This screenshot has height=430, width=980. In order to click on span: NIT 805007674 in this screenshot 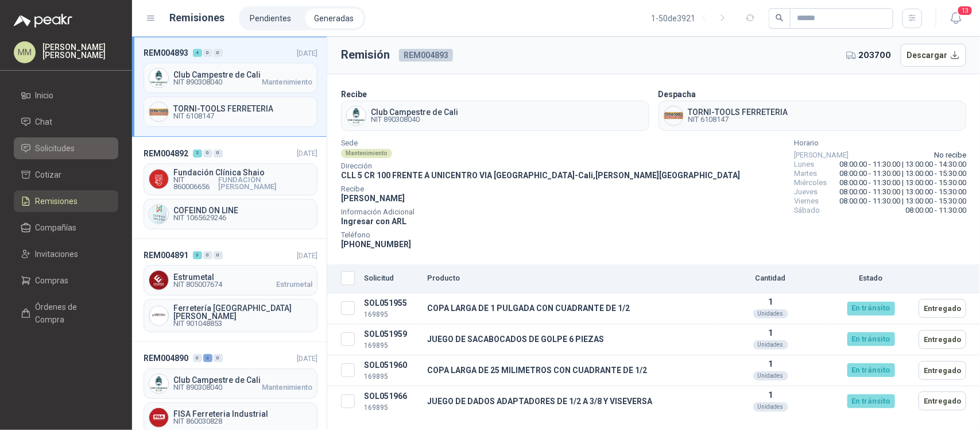, I will do `click(198, 284)`.